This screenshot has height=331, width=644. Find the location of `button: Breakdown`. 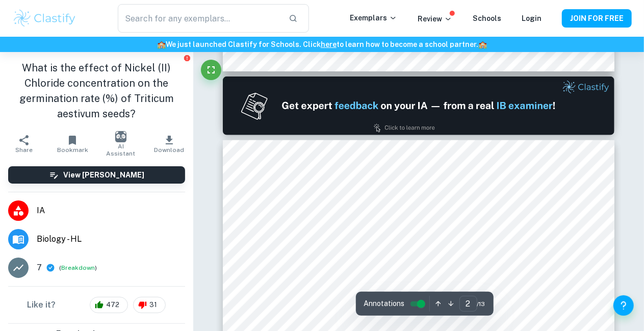

button: Breakdown is located at coordinates (78, 268).